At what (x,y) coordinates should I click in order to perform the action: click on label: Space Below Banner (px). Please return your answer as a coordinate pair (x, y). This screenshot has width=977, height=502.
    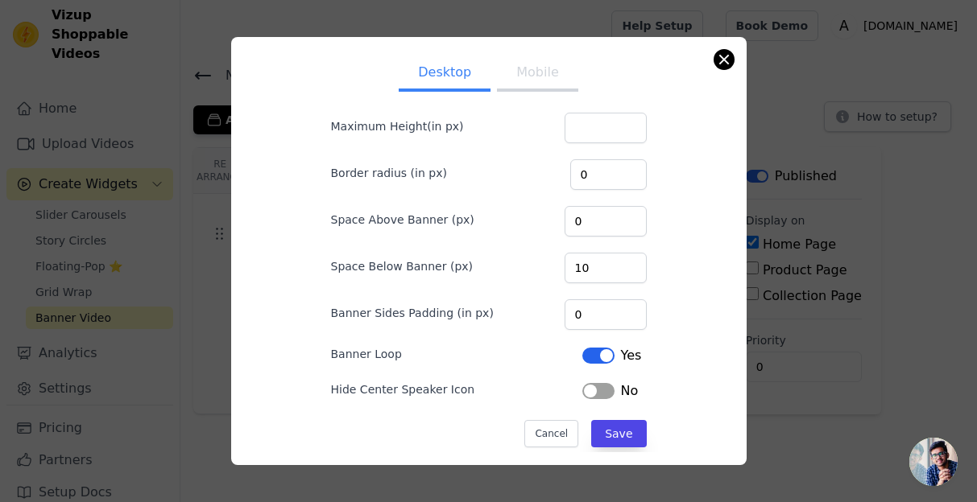
    Looking at the image, I should click on (402, 266).